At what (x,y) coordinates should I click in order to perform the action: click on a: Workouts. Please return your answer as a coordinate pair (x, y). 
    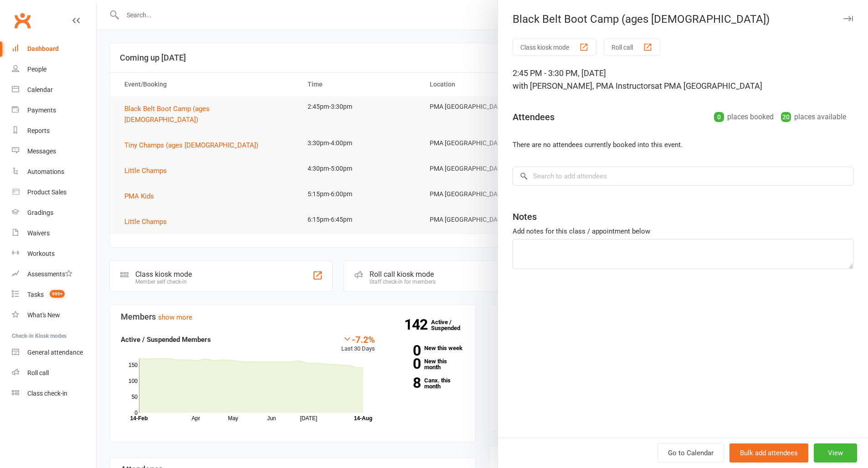
    Looking at the image, I should click on (54, 254).